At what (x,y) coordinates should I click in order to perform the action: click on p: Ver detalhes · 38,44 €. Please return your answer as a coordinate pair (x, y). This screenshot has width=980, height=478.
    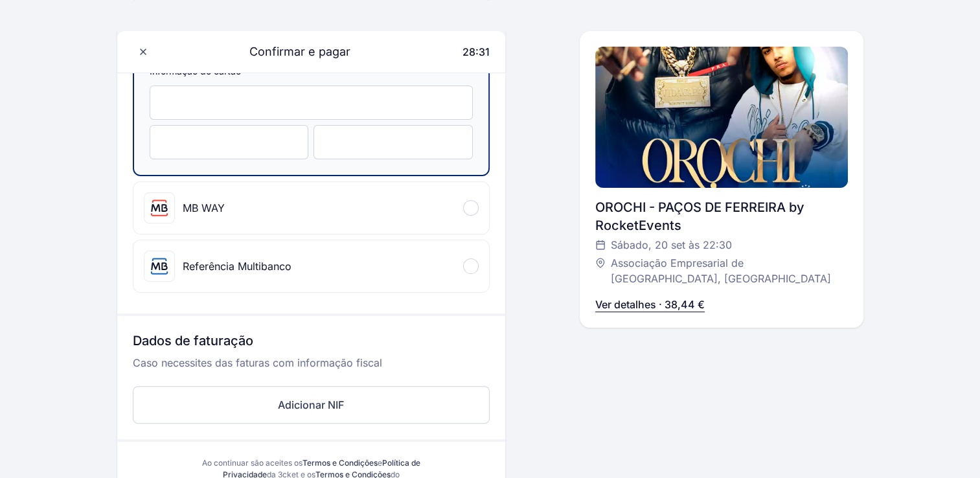
    Looking at the image, I should click on (650, 305).